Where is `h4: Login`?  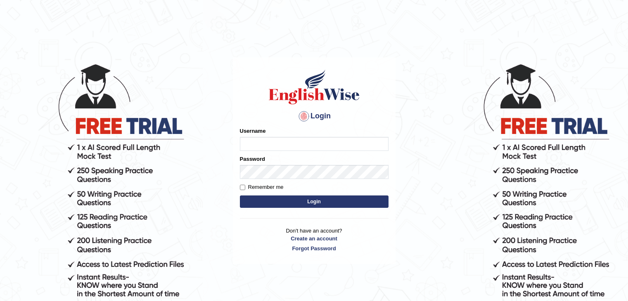
h4: Login is located at coordinates (314, 116).